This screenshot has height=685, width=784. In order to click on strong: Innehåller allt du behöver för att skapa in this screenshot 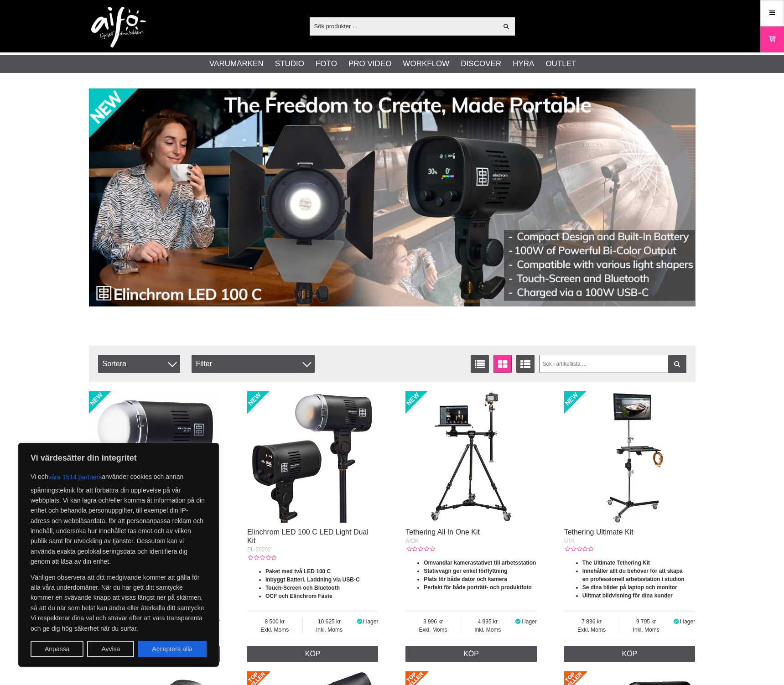, I will do `click(632, 571)`.